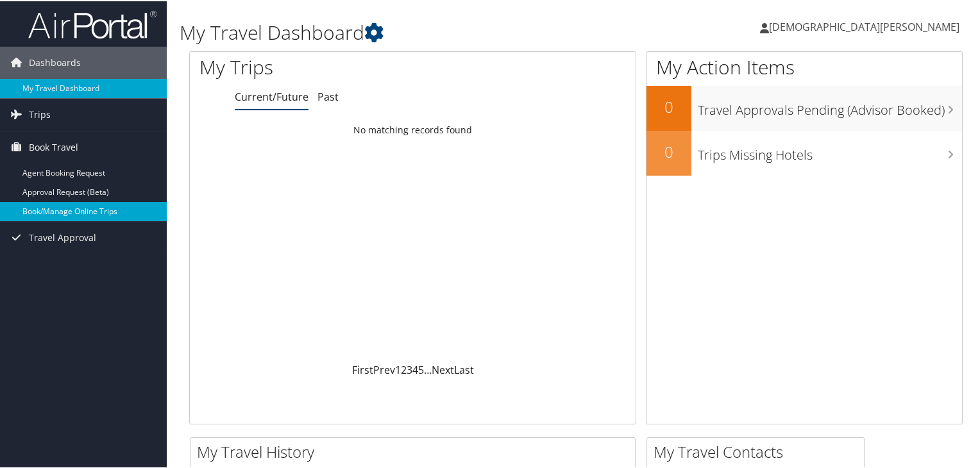 The height and width of the screenshot is (468, 980). Describe the element at coordinates (443, 31) in the screenshot. I see `h1: My Travel Dashboard` at that location.